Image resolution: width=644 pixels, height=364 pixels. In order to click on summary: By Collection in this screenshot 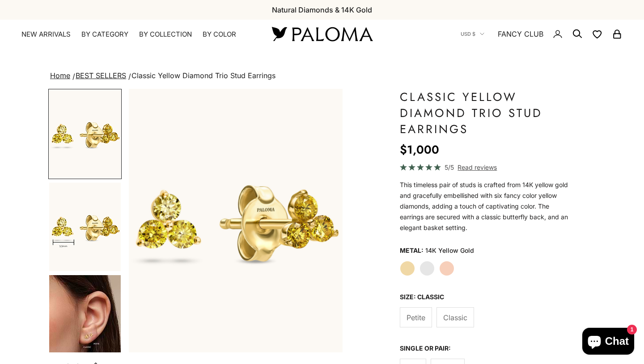, I will do `click(165, 34)`.